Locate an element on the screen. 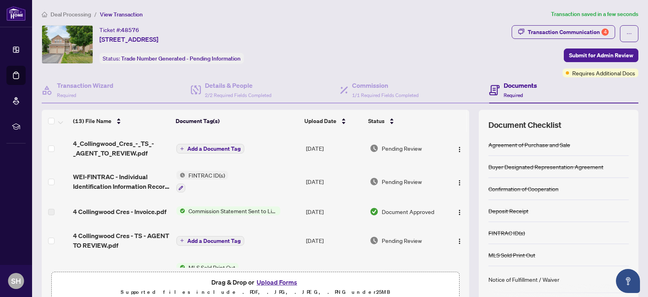  div: Notice of Fulfillment / Waiver is located at coordinates (523, 279).